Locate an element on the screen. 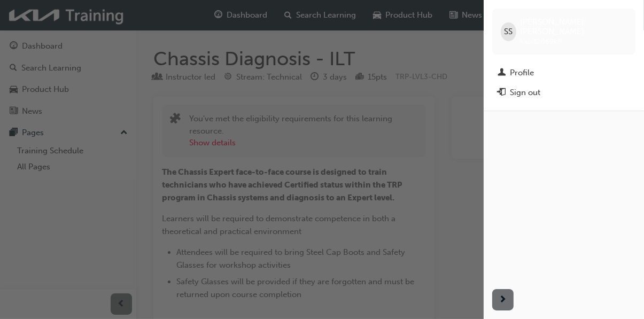 This screenshot has height=319, width=644. span: SS is located at coordinates (509, 32).